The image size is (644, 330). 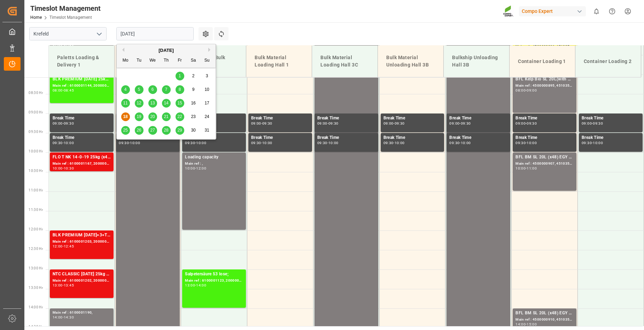 What do you see at coordinates (125, 117) in the screenshot?
I see `div: Choose Monday, August 18th, 2025` at bounding box center [125, 117].